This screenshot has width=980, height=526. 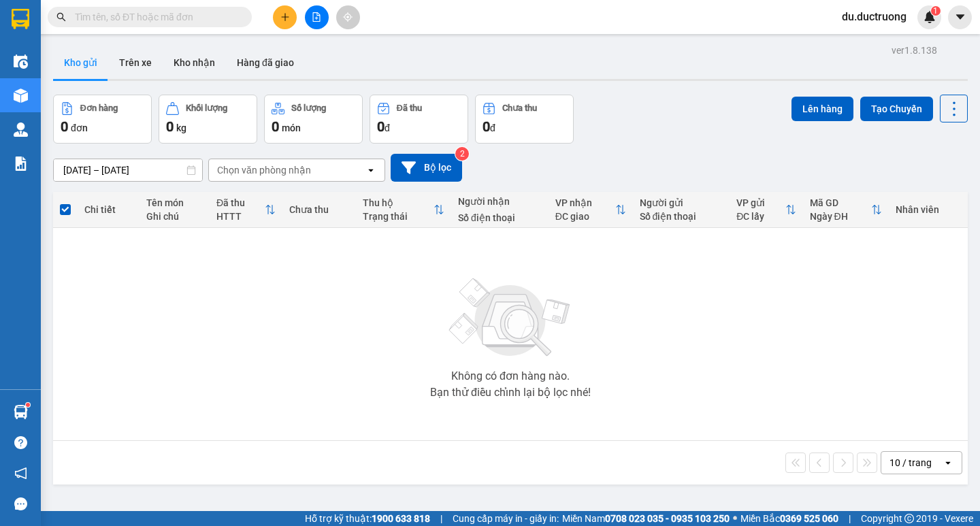 I want to click on strong: 1900 633 818, so click(x=401, y=519).